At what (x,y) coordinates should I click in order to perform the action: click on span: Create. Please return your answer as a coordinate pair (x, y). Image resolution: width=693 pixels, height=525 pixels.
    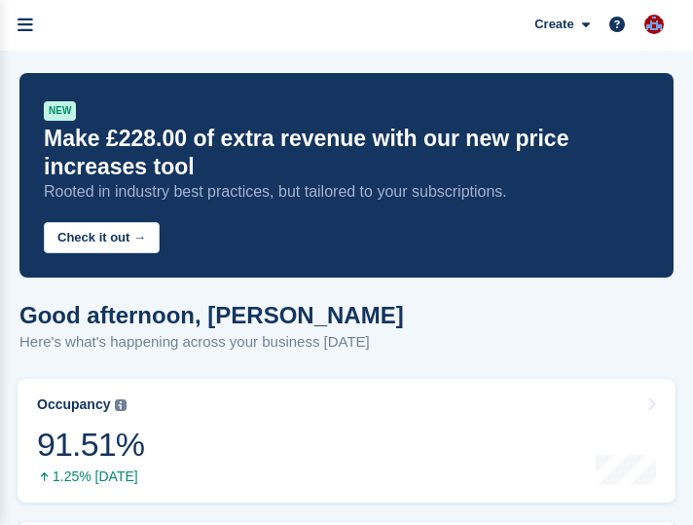
    Looking at the image, I should click on (554, 24).